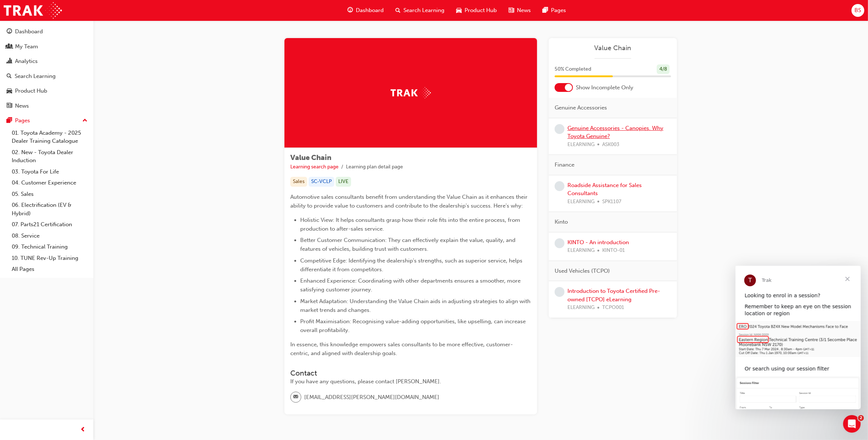 The width and height of the screenshot is (868, 440). Describe the element at coordinates (49, 171) in the screenshot. I see `a: 03. Toyota For Life` at that location.